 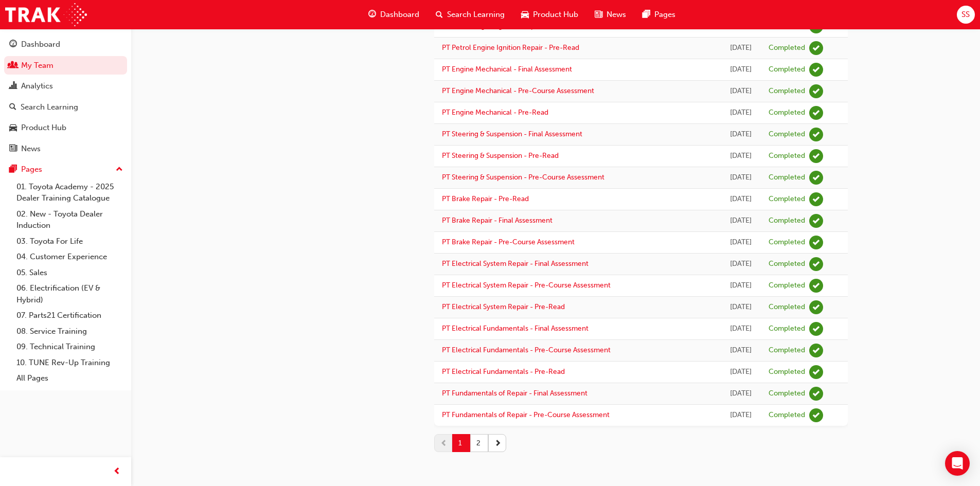 I want to click on div: Sun Nov 10 2024 11:34:15 GMT+1030 (Australian Central Daylight Time), so click(x=741, y=69).